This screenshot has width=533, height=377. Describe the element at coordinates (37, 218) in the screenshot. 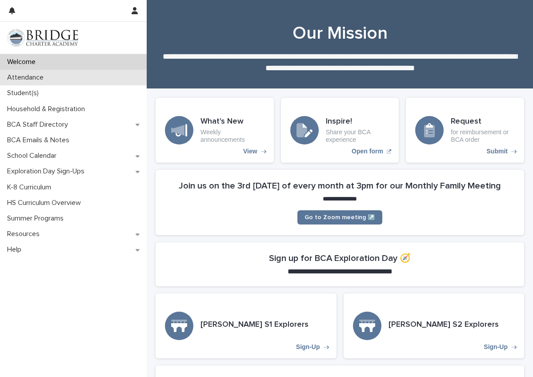

I see `p: Summer Programs` at that location.